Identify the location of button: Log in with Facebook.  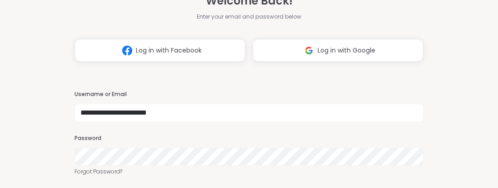
(160, 50).